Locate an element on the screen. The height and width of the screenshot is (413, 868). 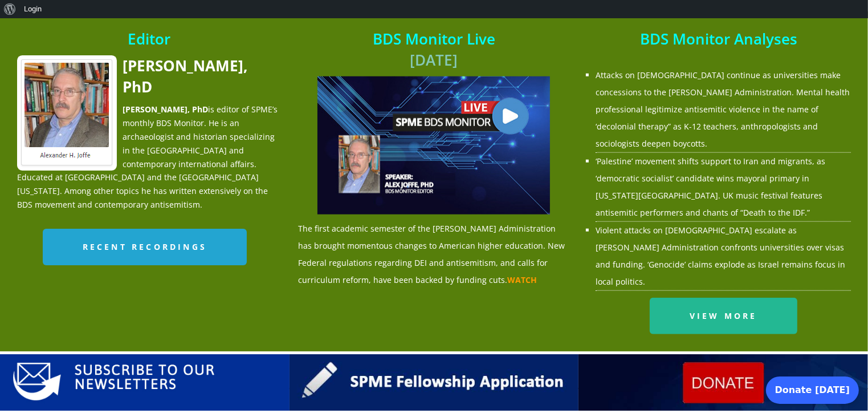
span: BDS Monitor Live is located at coordinates (434, 39).